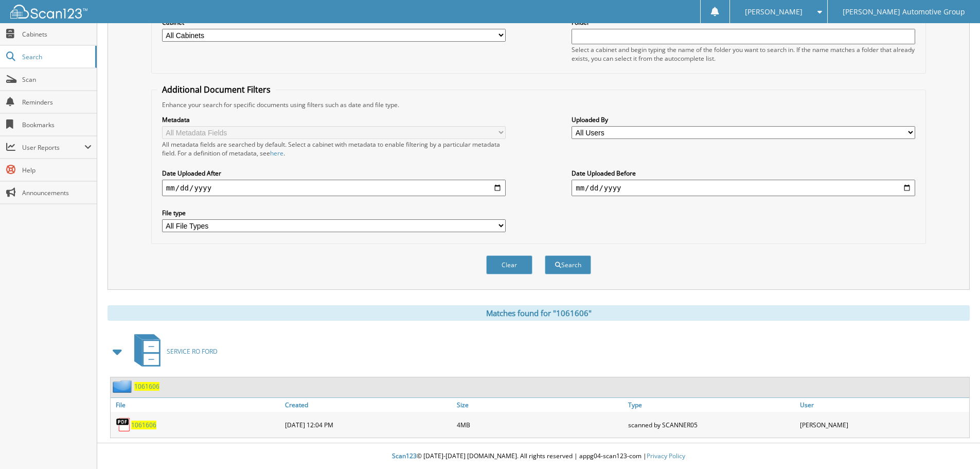 This screenshot has height=469, width=980. Describe the element at coordinates (711, 425) in the screenshot. I see `div: scanned by SCANNER05` at that location.